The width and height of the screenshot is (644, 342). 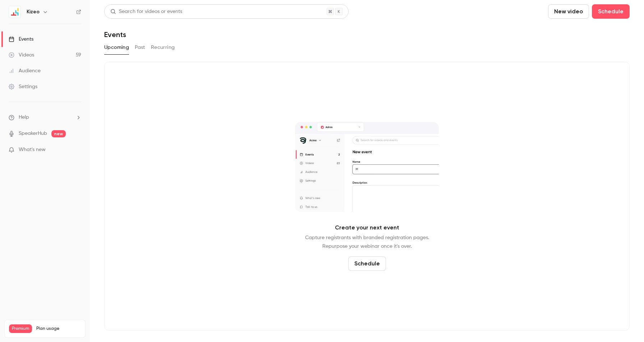 What do you see at coordinates (24, 117) in the screenshot?
I see `span: Help` at bounding box center [24, 117].